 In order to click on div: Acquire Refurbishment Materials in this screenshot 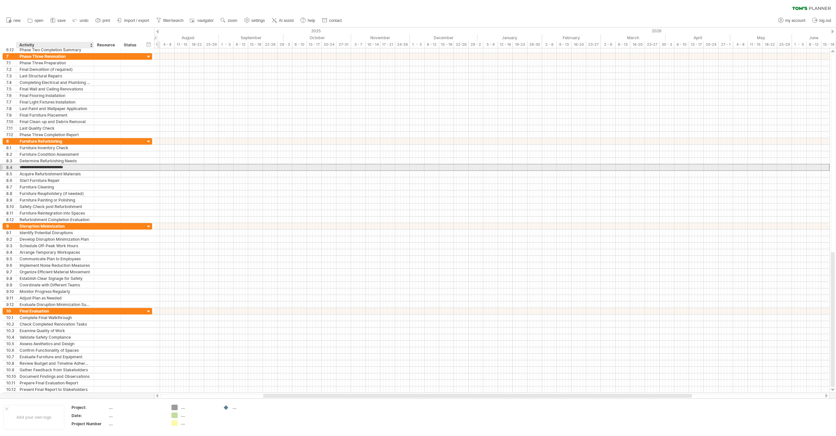, I will do `click(55, 174)`.